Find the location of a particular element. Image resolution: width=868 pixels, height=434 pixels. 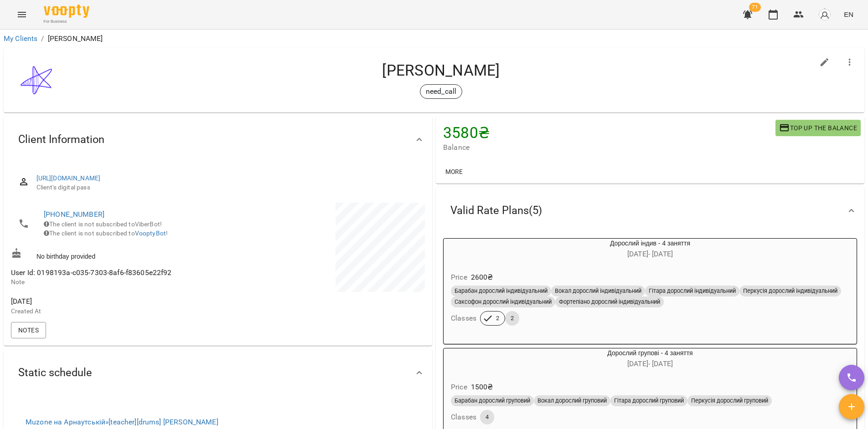

button: More is located at coordinates (454, 172).